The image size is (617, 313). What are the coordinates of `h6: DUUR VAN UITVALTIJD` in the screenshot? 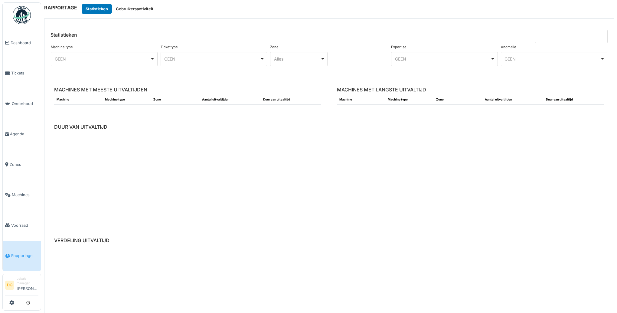 It's located at (329, 127).